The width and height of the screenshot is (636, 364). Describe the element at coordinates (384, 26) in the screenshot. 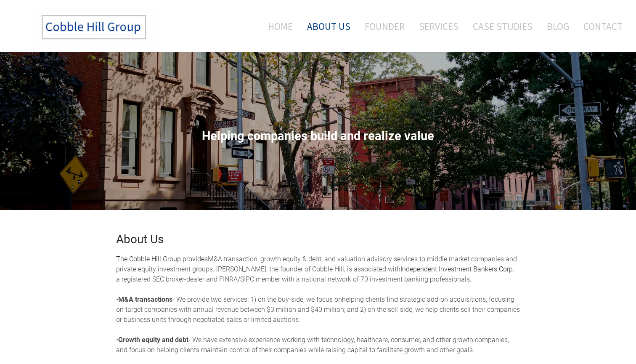

I see `a: Founder` at that location.